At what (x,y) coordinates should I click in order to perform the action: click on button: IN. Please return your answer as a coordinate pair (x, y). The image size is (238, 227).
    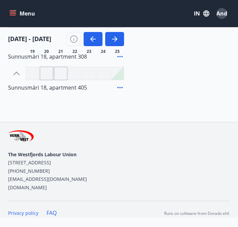
    Looking at the image, I should click on (202, 13).